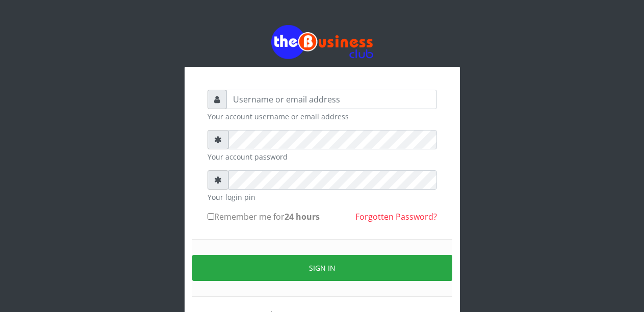 Image resolution: width=644 pixels, height=312 pixels. Describe the element at coordinates (302, 217) in the screenshot. I see `b: 24 hours` at that location.